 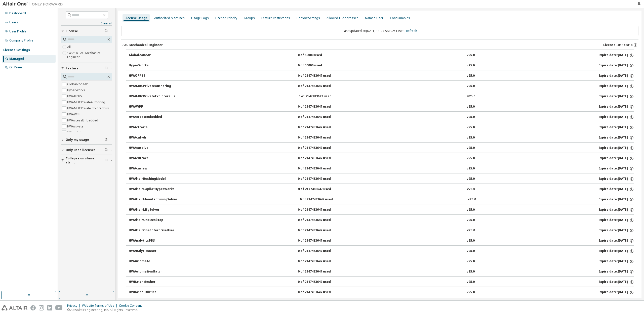 I want to click on div: 0 of 50000 used, so click(x=321, y=66).